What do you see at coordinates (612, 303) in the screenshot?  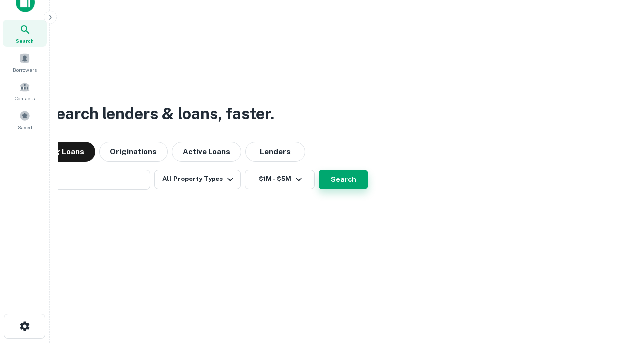 I see `div: Chat Widget` at bounding box center [612, 303].